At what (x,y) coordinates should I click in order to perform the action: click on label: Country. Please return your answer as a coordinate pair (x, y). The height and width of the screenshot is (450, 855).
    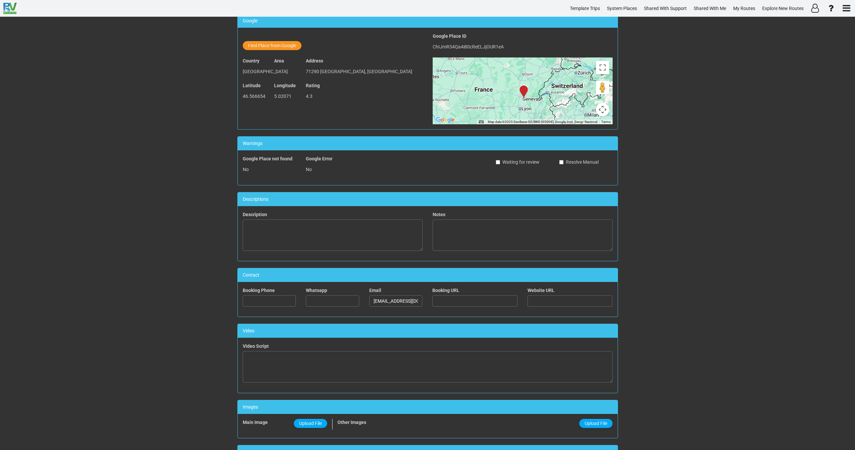
    Looking at the image, I should click on (251, 61).